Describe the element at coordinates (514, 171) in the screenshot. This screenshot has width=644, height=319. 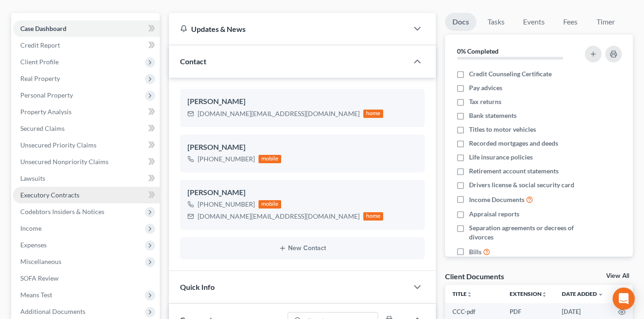
I see `span: Retirement account statements` at that location.